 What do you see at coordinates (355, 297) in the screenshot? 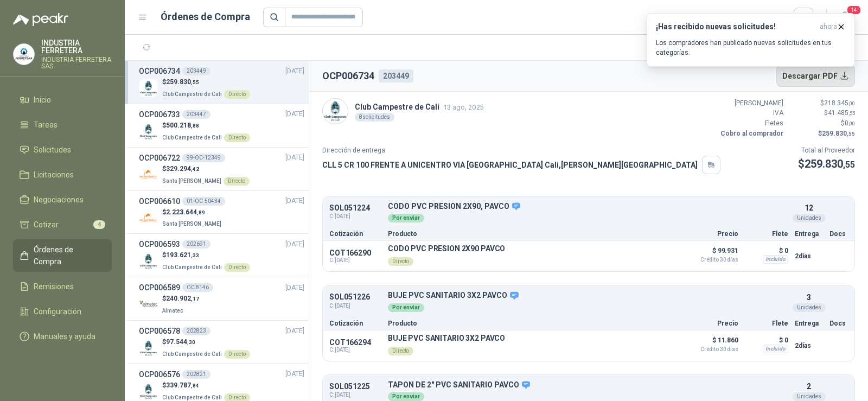
I see `p: SOL051226` at bounding box center [355, 297].